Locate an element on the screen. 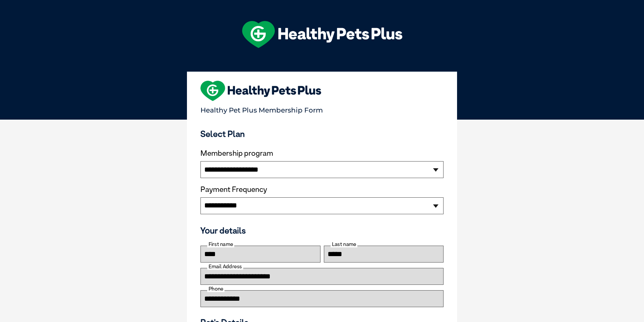  img: hpp-logo-landscape-green-white.png is located at coordinates (322, 35).